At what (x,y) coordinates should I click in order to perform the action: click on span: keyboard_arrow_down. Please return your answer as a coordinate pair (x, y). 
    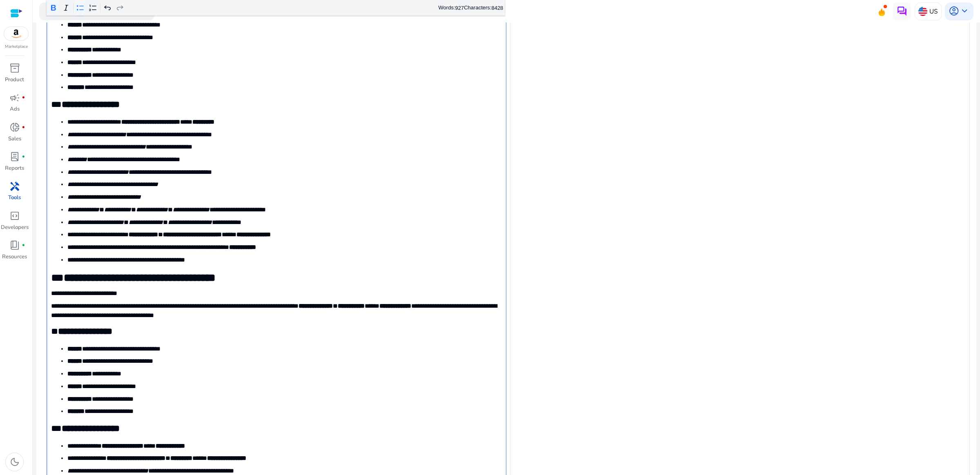
    Looking at the image, I should click on (965, 11).